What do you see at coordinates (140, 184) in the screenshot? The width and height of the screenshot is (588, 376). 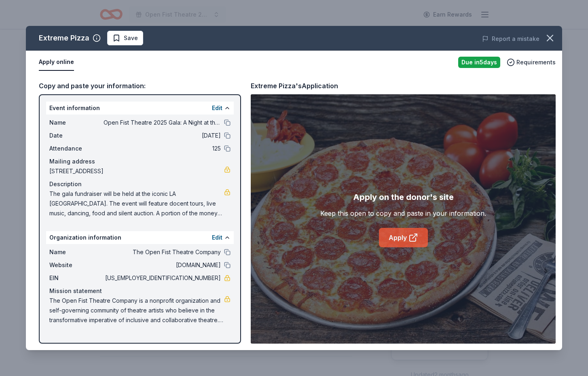 I see `div: Description` at bounding box center [140, 184].